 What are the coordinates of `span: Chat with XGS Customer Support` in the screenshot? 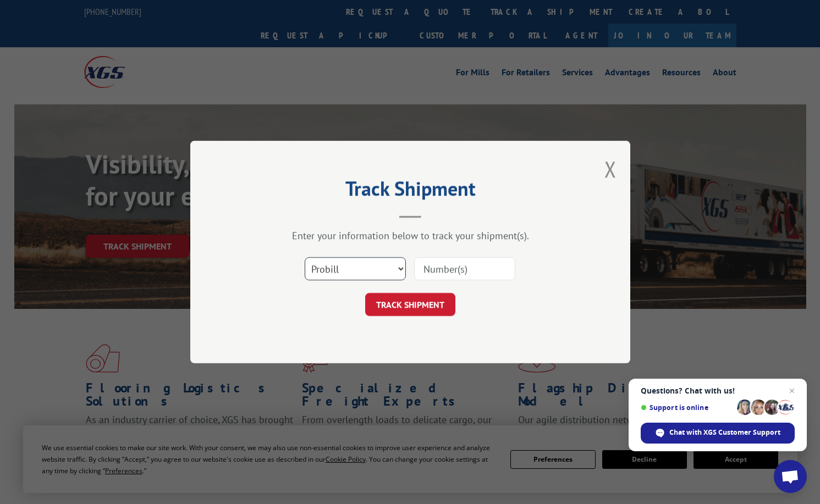 It's located at (725, 433).